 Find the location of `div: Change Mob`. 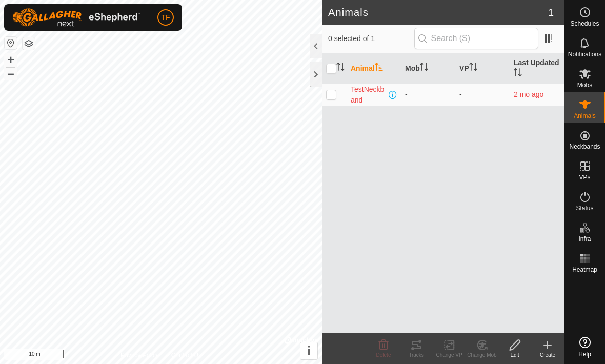

div: Change Mob is located at coordinates (482, 355).